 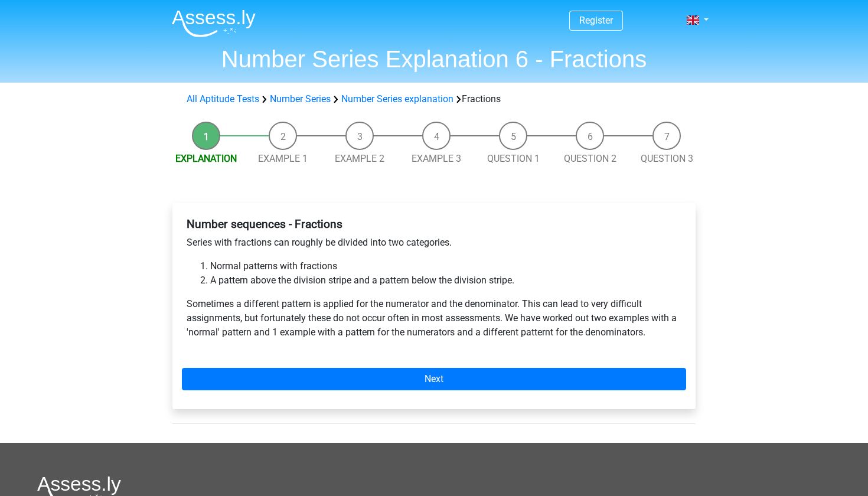 What do you see at coordinates (590, 158) in the screenshot?
I see `a: Question 2` at bounding box center [590, 158].